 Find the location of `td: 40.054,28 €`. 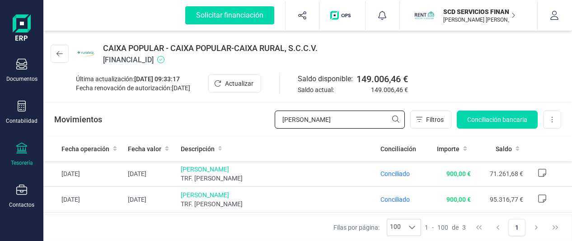

td: 40.054,28 € is located at coordinates (501, 226).